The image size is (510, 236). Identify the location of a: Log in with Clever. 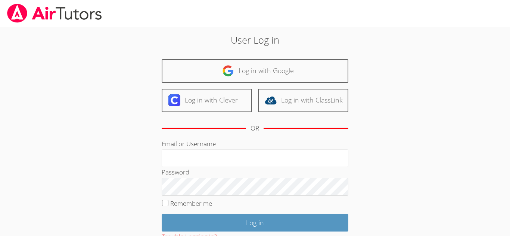
(207, 100).